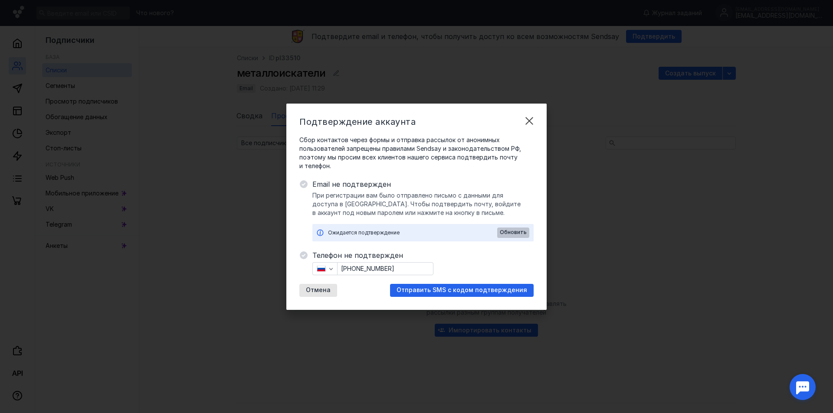  Describe the element at coordinates (318, 291) in the screenshot. I see `button: Отмена` at that location.